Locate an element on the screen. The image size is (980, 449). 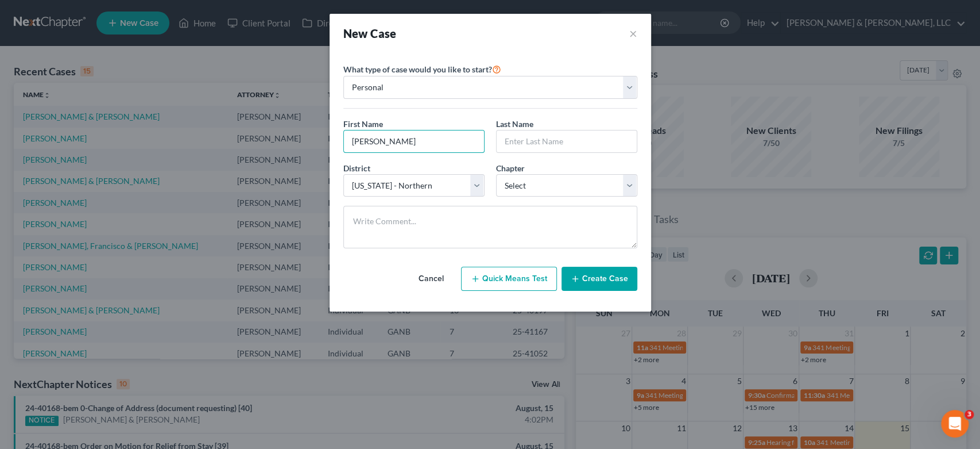
input: Enter Last Name is located at coordinates (567, 141).